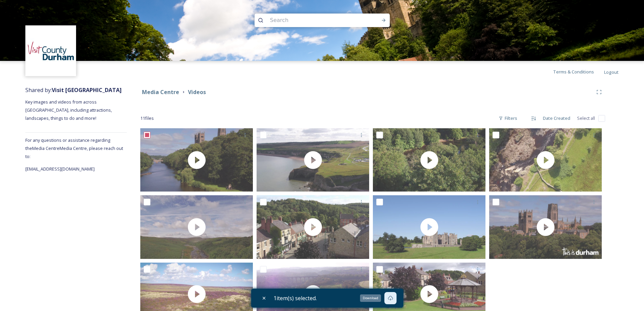  Describe the element at coordinates (51, 51) in the screenshot. I see `img: 1680077135441.jpeg` at that location.